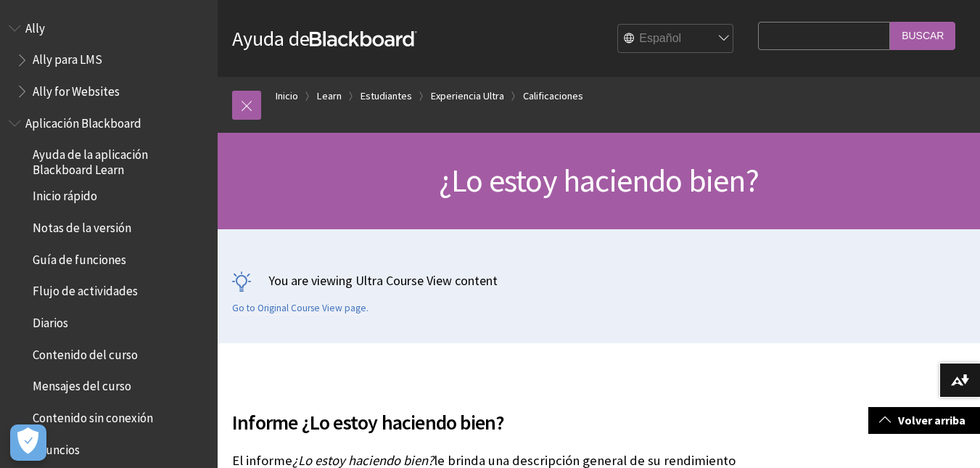 The width and height of the screenshot is (980, 468). What do you see at coordinates (64, 194) in the screenshot?
I see `span: Inicio rápido` at bounding box center [64, 194].